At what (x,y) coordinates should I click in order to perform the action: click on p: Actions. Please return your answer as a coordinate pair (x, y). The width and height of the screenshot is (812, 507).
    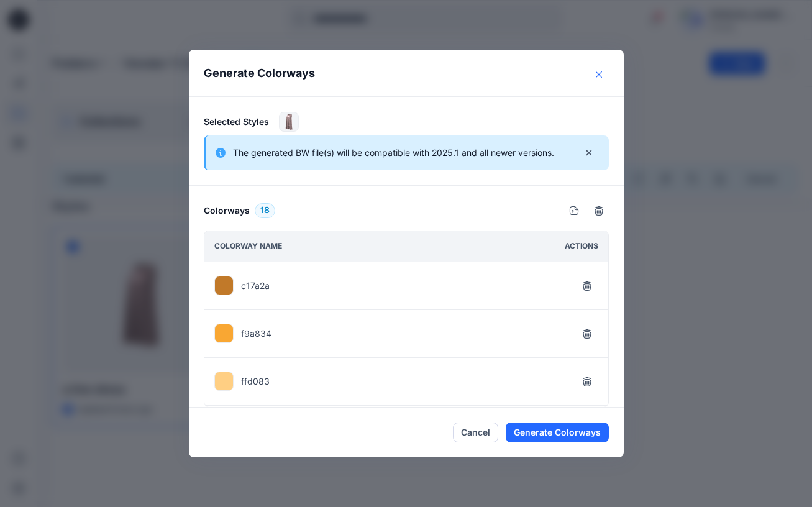
    Looking at the image, I should click on (582, 246).